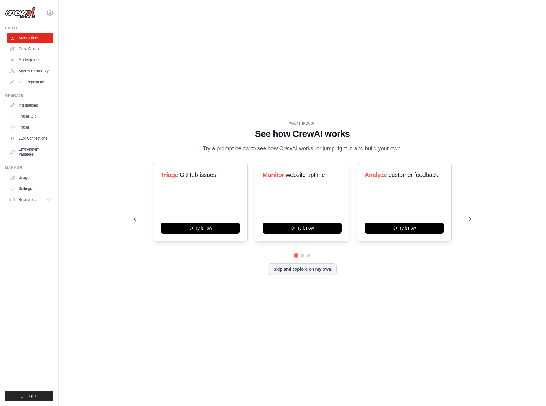 Image resolution: width=546 pixels, height=406 pixels. Describe the element at coordinates (29, 396) in the screenshot. I see `button: Logout` at that location.